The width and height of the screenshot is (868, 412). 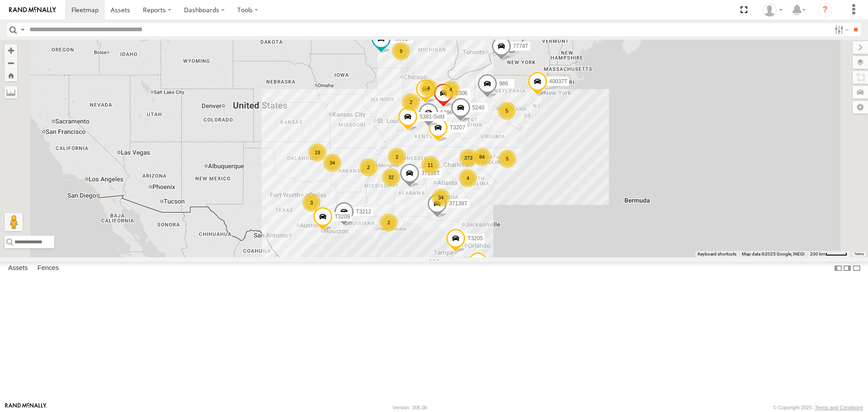 What do you see at coordinates (11, 50) in the screenshot?
I see `button: Zoom in` at bounding box center [11, 50].